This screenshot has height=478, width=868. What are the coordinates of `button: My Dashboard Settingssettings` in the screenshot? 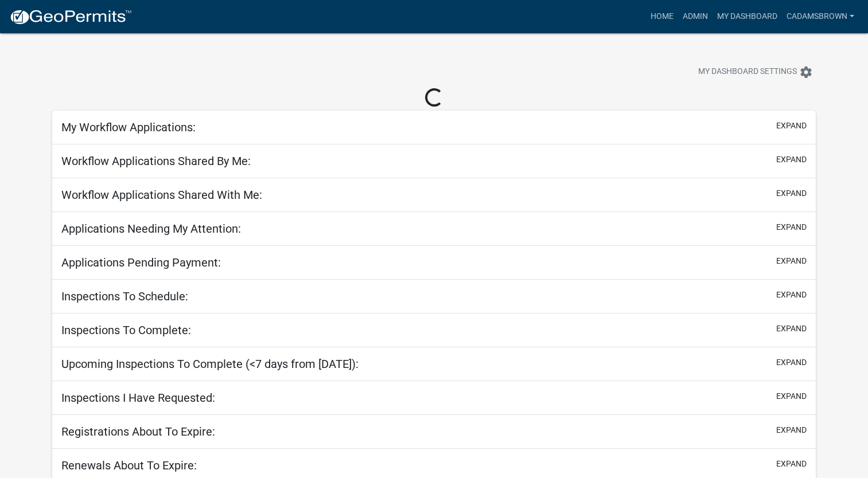 It's located at (755, 72).